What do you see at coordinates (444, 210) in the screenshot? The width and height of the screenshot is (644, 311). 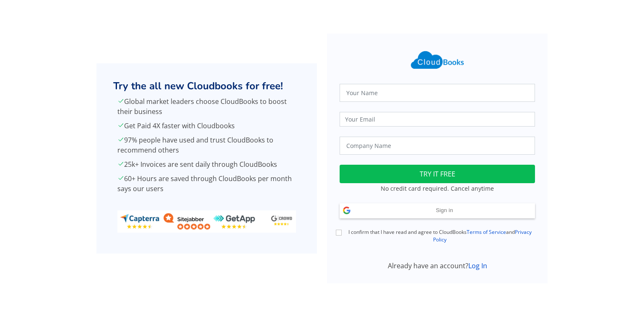 I see `span: Sign in` at bounding box center [444, 210].